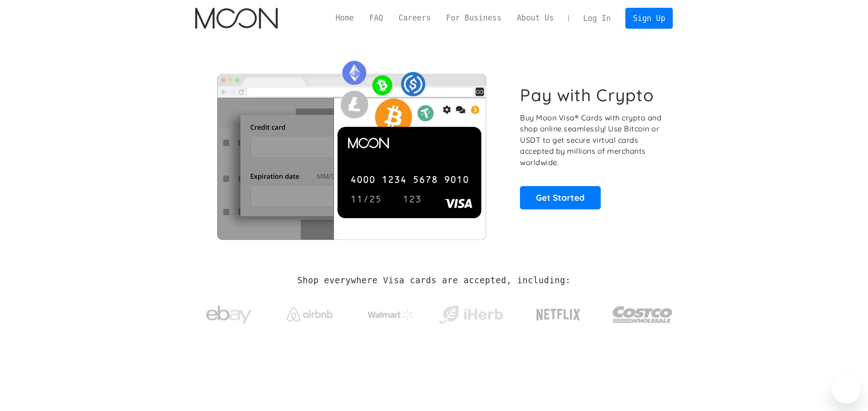  Describe the element at coordinates (558, 312) in the screenshot. I see `a: Netflix` at that location.